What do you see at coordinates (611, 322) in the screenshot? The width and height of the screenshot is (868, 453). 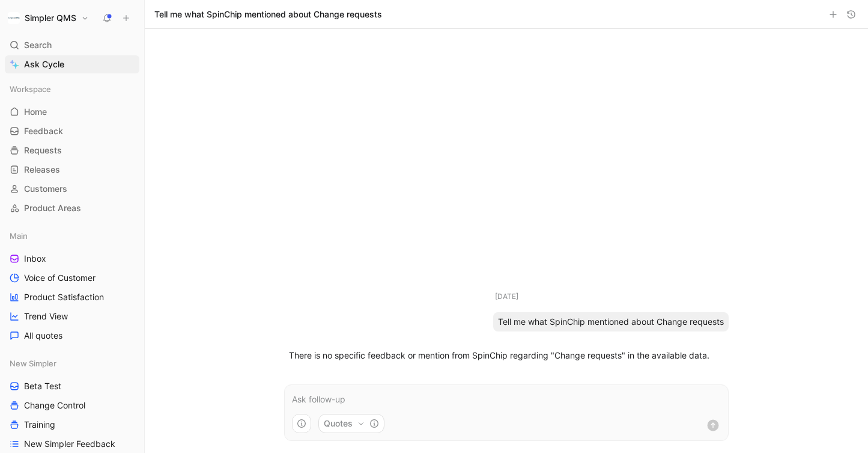 I see `div: Tell me what SpinChip mentioned about Change requests` at bounding box center [611, 322].